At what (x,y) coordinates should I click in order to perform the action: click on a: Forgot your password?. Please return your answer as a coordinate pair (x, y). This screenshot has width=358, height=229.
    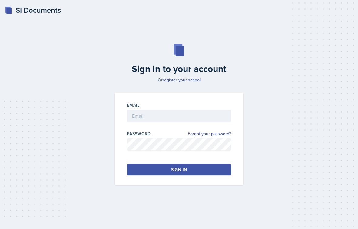
    Looking at the image, I should click on (209, 134).